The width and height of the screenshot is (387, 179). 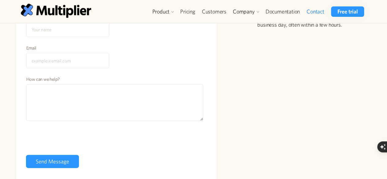 What do you see at coordinates (115, 79) in the screenshot?
I see `label: How can we help?` at bounding box center [115, 79].